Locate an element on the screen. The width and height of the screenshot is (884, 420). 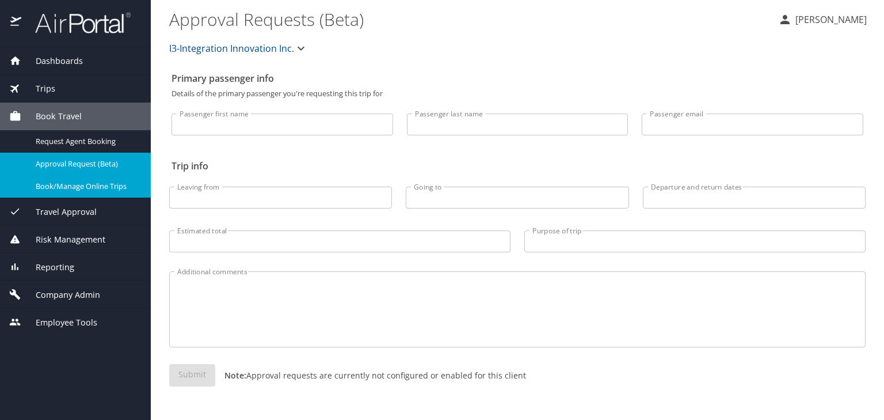
span: Risk Management is located at coordinates (63, 239).